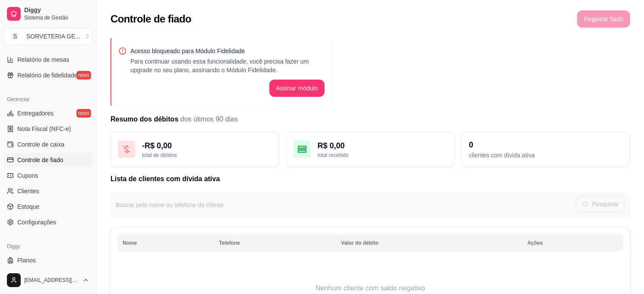 The image size is (644, 294). Describe the element at coordinates (48, 160) in the screenshot. I see `a: Controle de fiado` at that location.